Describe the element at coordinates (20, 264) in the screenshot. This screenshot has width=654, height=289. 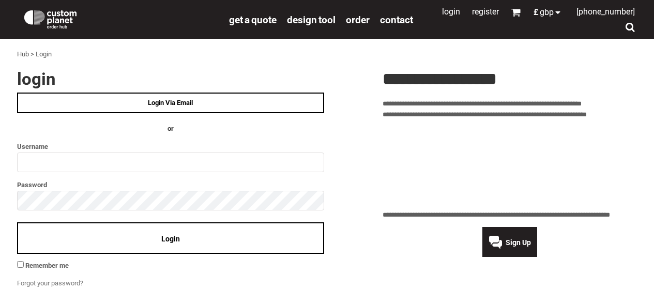
I see `input: Remember me` at that location.